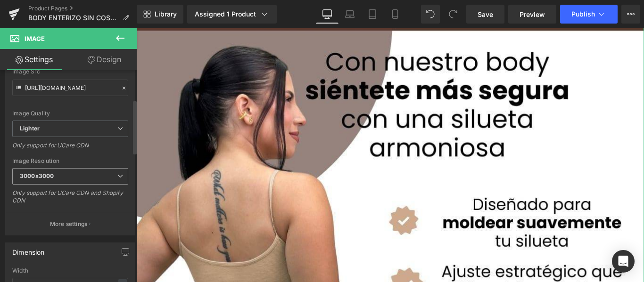  Describe the element at coordinates (453, 14) in the screenshot. I see `button: Redo` at that location.